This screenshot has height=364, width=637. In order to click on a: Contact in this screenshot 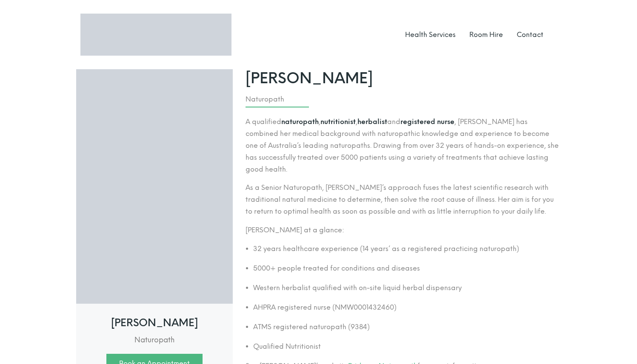, I will do `click(529, 34)`.